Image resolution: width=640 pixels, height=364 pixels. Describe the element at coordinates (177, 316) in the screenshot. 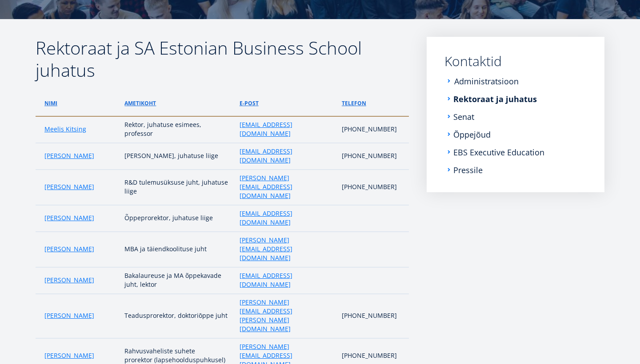

I see `td: Teadusprorektor, doktoriōppe juht` at that location.